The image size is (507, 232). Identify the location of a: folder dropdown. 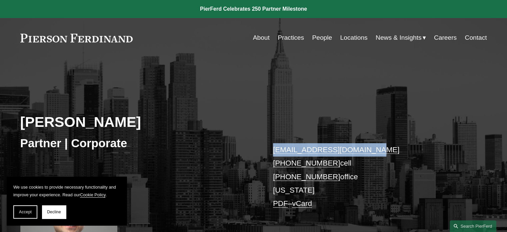
(401, 38).